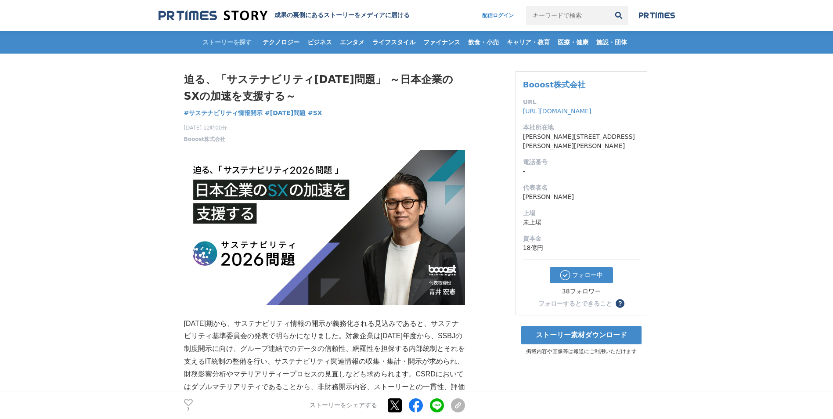 Image resolution: width=833 pixels, height=419 pixels. What do you see at coordinates (442, 42) in the screenshot?
I see `span: ファイナンス` at bounding box center [442, 42].